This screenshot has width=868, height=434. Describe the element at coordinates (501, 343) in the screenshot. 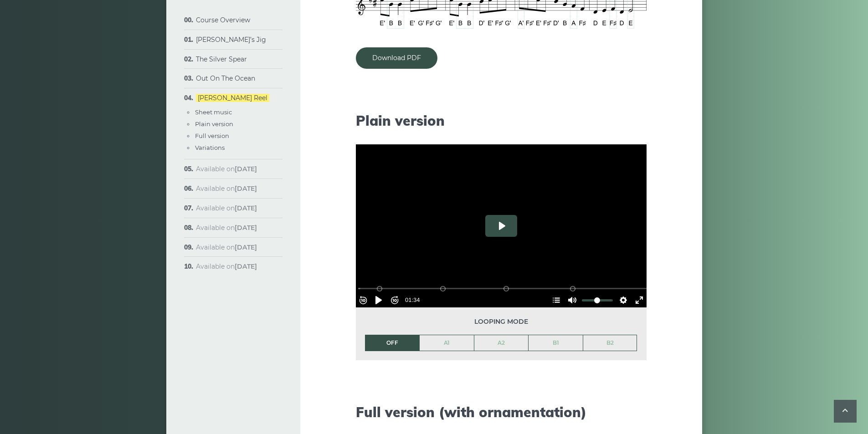

I see `a: A2` at that location.